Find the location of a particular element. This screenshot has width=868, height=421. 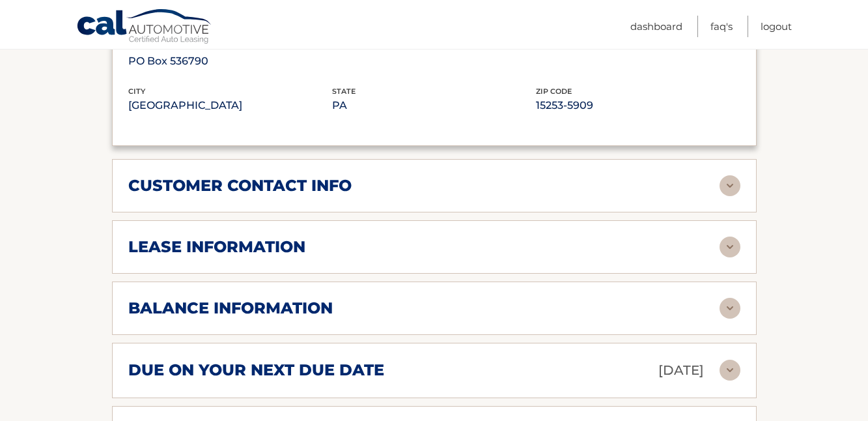

h2: customer contact info is located at coordinates (240, 186).